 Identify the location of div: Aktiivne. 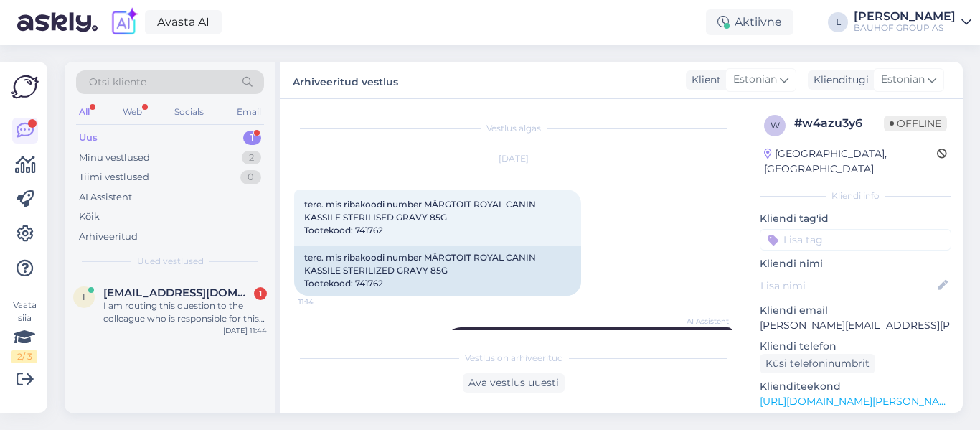
(749, 23).